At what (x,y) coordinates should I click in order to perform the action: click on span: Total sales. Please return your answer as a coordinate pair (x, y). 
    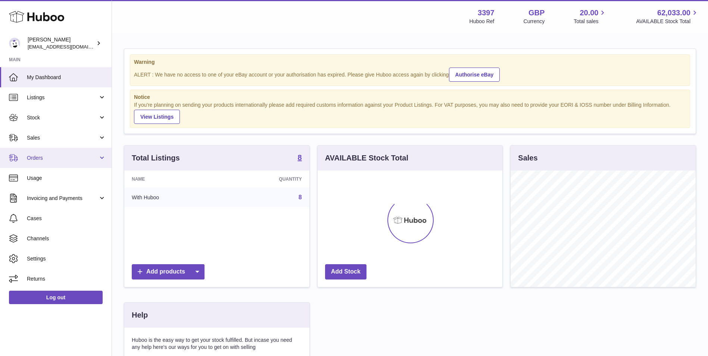
    Looking at the image, I should click on (590, 21).